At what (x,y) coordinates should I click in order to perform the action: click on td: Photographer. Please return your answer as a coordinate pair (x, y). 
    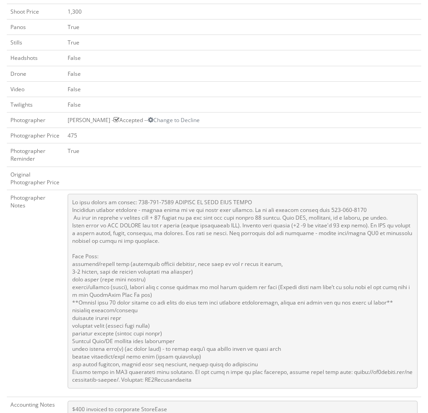
    Looking at the image, I should click on (35, 120).